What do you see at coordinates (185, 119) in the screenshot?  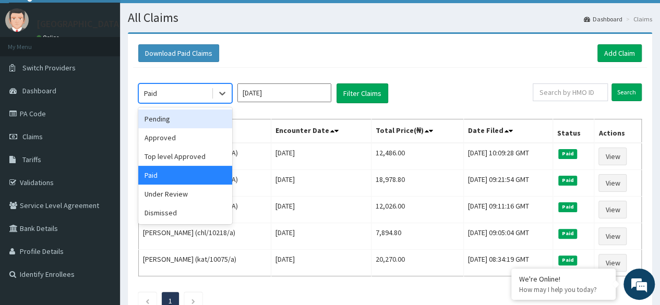 I see `div: Pending` at bounding box center [185, 119].